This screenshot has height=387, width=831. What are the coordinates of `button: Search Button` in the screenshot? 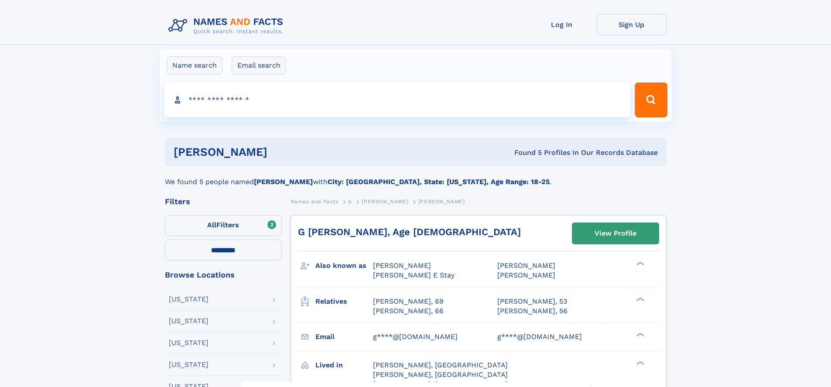 It's located at (651, 100).